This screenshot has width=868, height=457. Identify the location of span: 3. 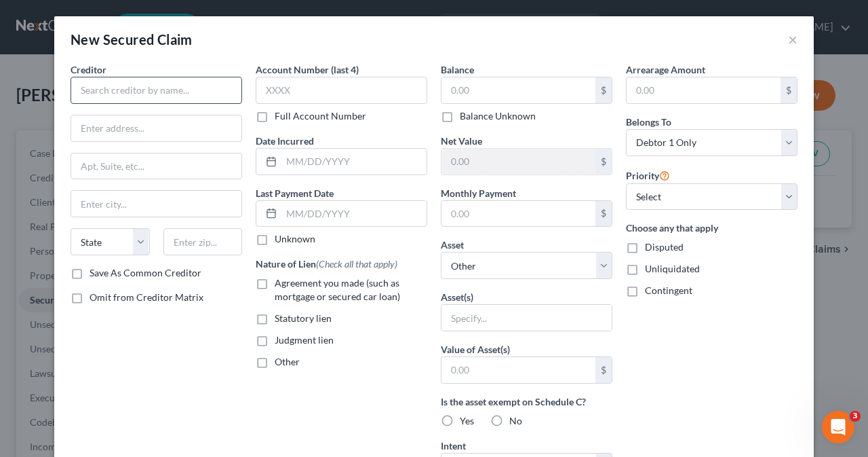
(855, 416).